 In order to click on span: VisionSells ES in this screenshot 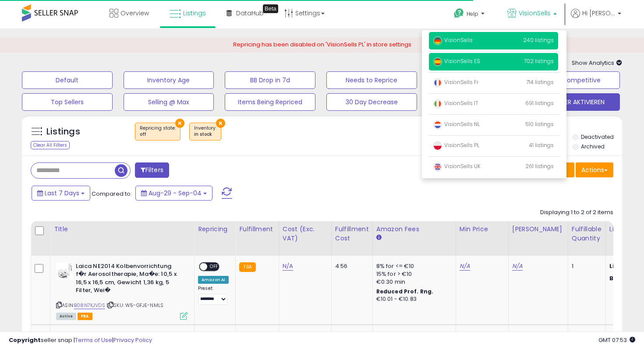, I will do `click(456, 61)`.